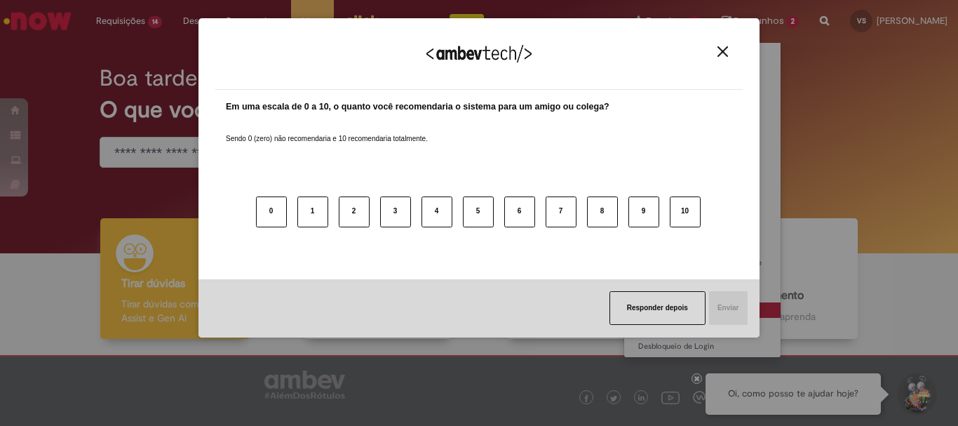 This screenshot has height=426, width=958. Describe the element at coordinates (478, 212) in the screenshot. I see `button: 5` at that location.